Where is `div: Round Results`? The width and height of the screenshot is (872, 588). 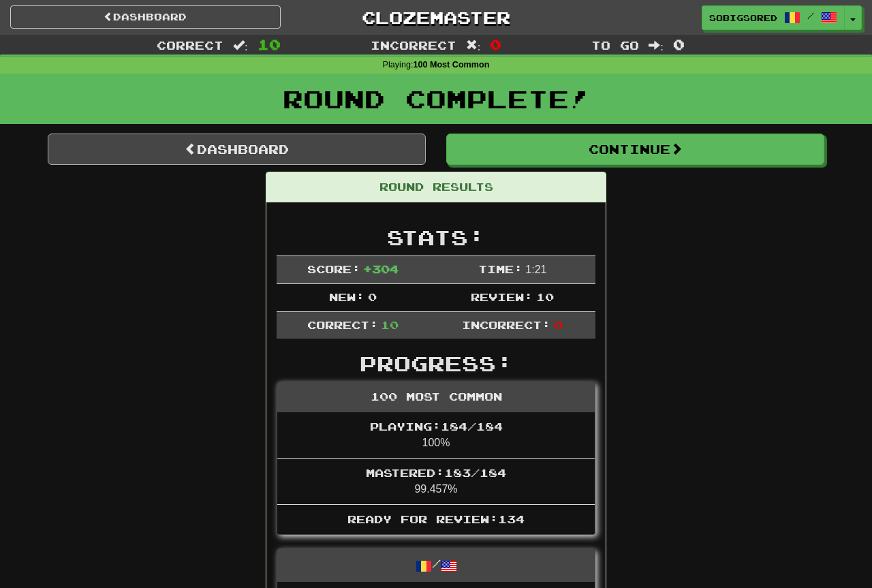
div: Round Results is located at coordinates (436, 187).